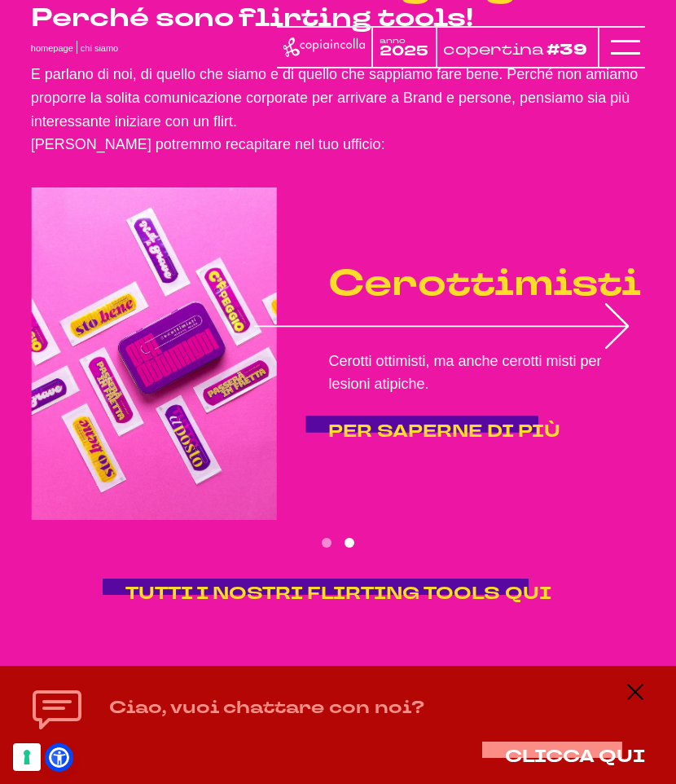 The image size is (676, 784). What do you see at coordinates (338, 354) in the screenshot?
I see `li: 2 of 2` at bounding box center [338, 354].